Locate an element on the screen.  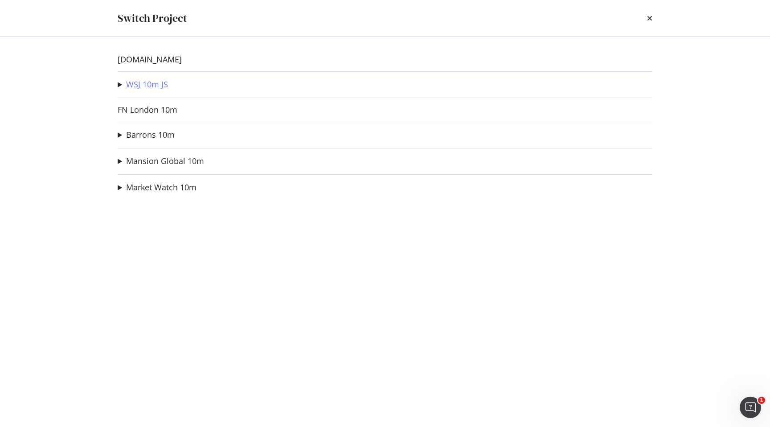
summary: WSJ 10m JS is located at coordinates (143, 85).